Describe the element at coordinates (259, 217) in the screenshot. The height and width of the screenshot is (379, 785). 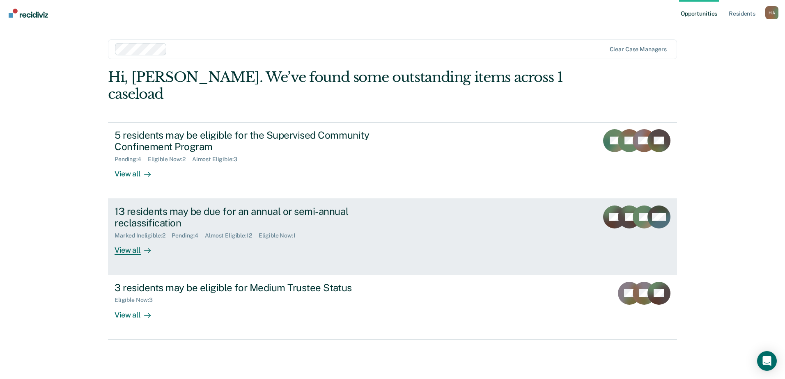
I see `div: 13 residents may be due for an annual or semi-annual reclassification` at that location.